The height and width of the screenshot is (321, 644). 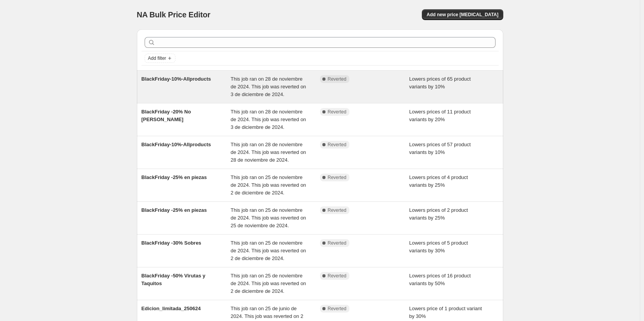 I want to click on button: Add filter, so click(x=160, y=59).